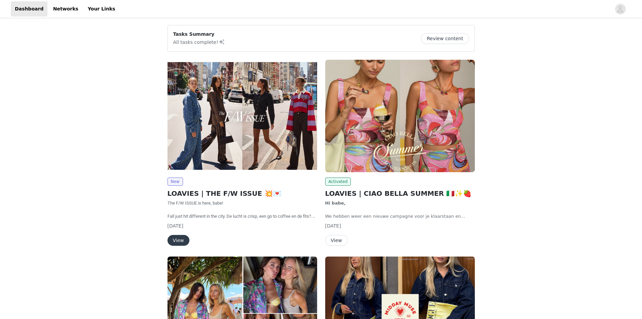 The width and height of the screenshot is (642, 319). What do you see at coordinates (445, 38) in the screenshot?
I see `button: Review content` at bounding box center [445, 38].